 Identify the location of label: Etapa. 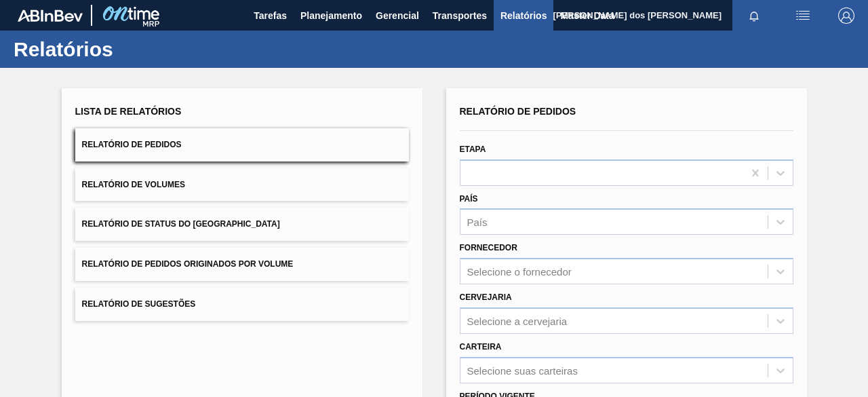
(473, 149).